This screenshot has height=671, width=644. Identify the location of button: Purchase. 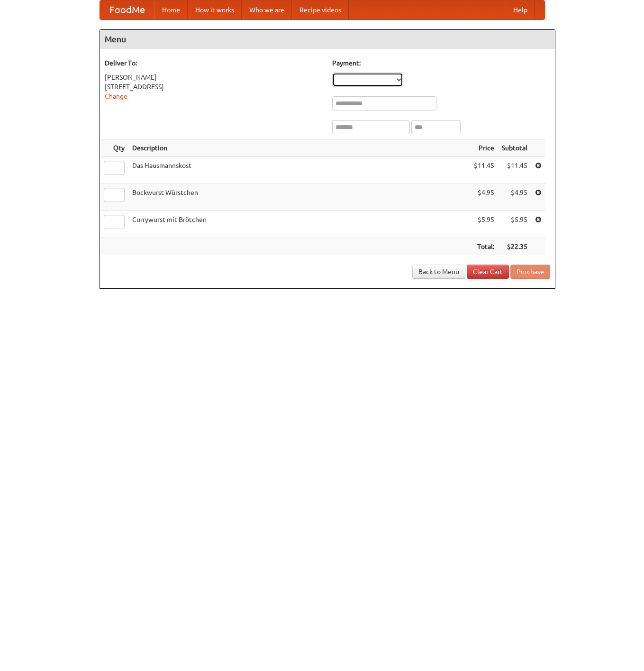
(530, 271).